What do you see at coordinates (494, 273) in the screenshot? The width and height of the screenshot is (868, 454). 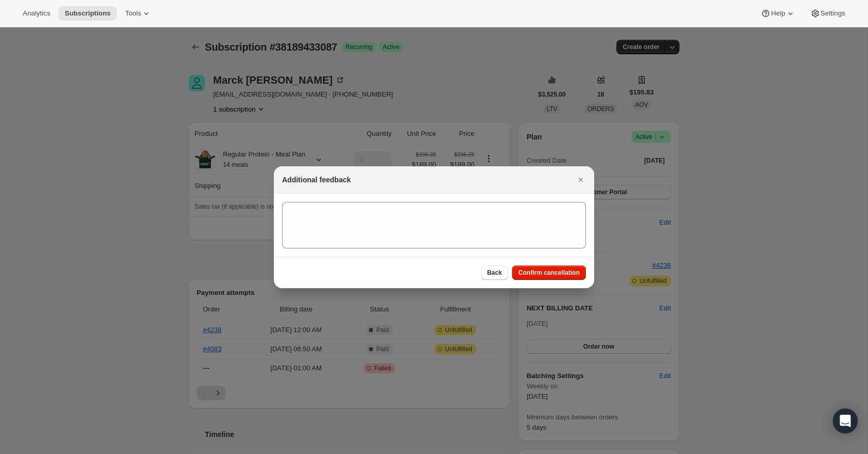 I see `span: Back` at bounding box center [494, 273].